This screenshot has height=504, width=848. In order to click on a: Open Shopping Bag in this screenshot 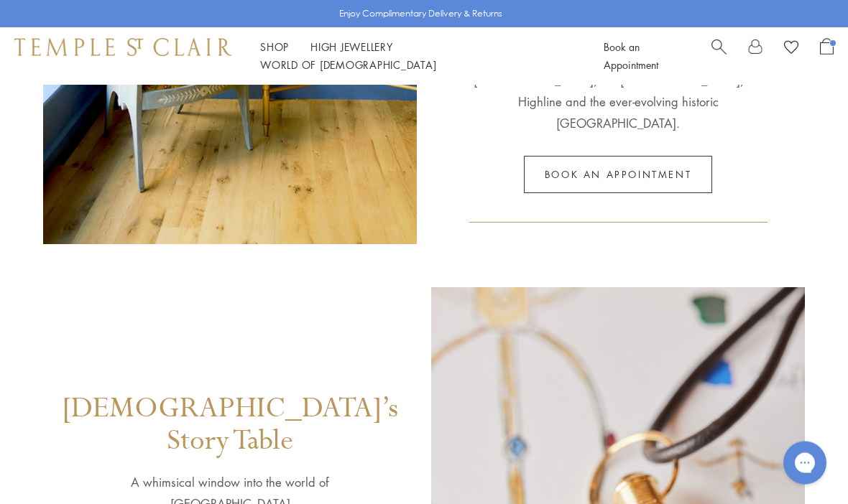, I will do `click(826, 56)`.